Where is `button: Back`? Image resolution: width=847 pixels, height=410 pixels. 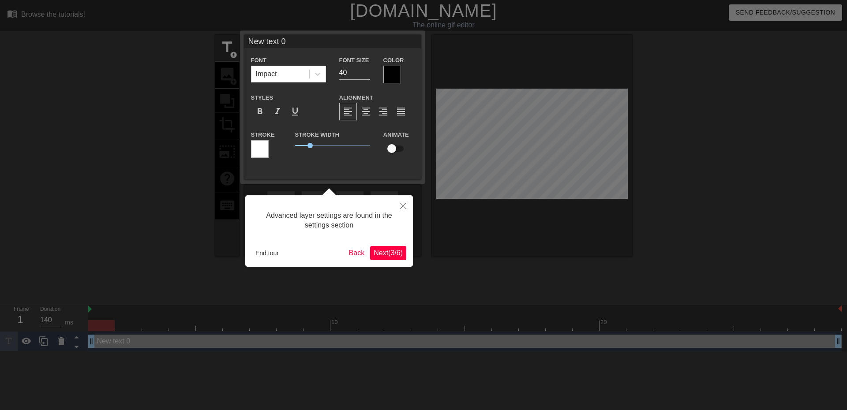
button: Back is located at coordinates (357, 253).